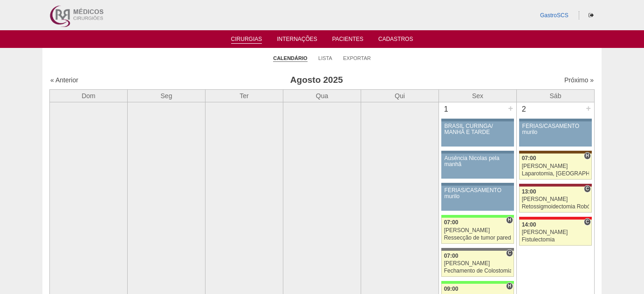 This screenshot has width=644, height=294. Describe the element at coordinates (64, 80) in the screenshot. I see `a: « Anterior` at that location.